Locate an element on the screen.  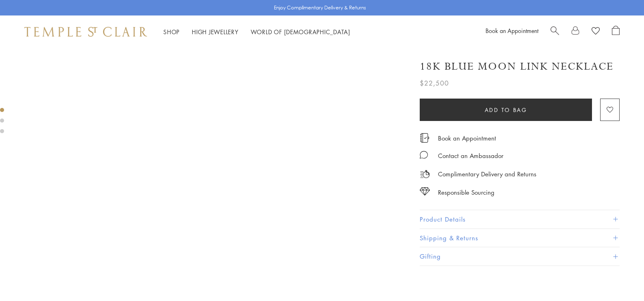
a: ShopShop is located at coordinates (172, 32).